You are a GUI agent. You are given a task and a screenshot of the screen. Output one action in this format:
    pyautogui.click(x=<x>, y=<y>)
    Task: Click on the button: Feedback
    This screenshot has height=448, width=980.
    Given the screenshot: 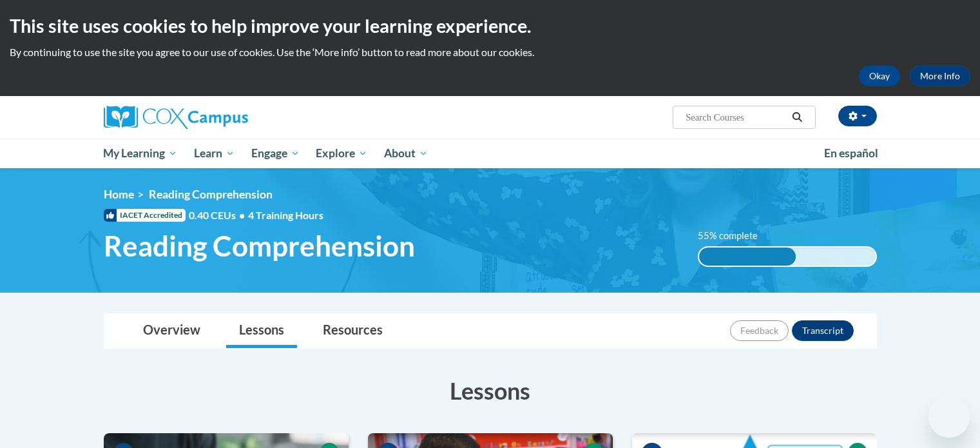 What is the action you would take?
    pyautogui.click(x=759, y=330)
    